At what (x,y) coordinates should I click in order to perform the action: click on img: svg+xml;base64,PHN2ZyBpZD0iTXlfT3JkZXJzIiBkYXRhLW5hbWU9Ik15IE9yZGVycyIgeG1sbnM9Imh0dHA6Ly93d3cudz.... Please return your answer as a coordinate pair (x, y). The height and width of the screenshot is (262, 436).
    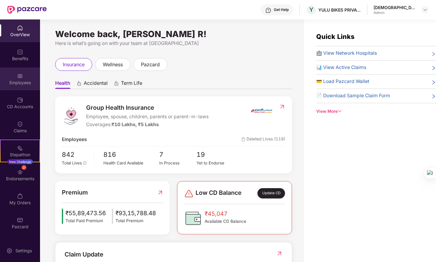
    Looking at the image, I should click on (20, 196).